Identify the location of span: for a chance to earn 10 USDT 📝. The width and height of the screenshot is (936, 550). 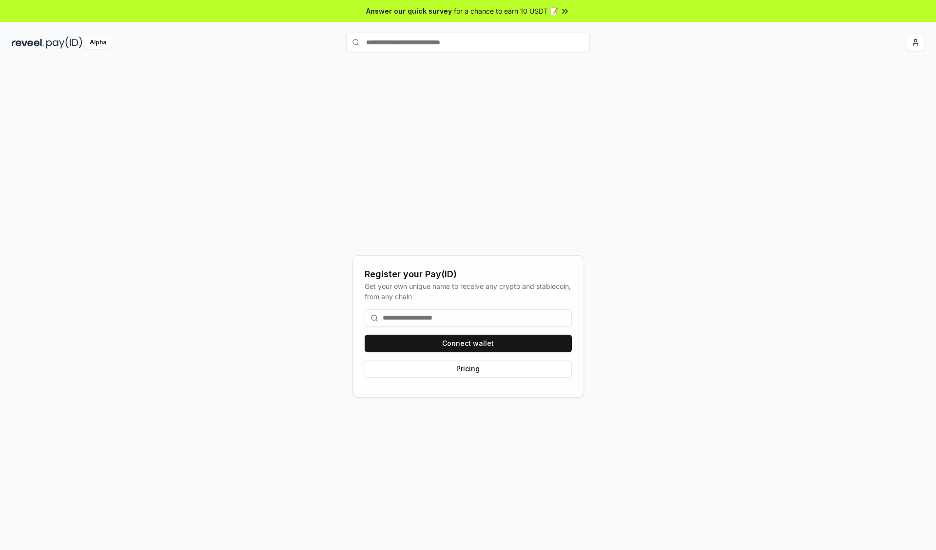
(506, 11).